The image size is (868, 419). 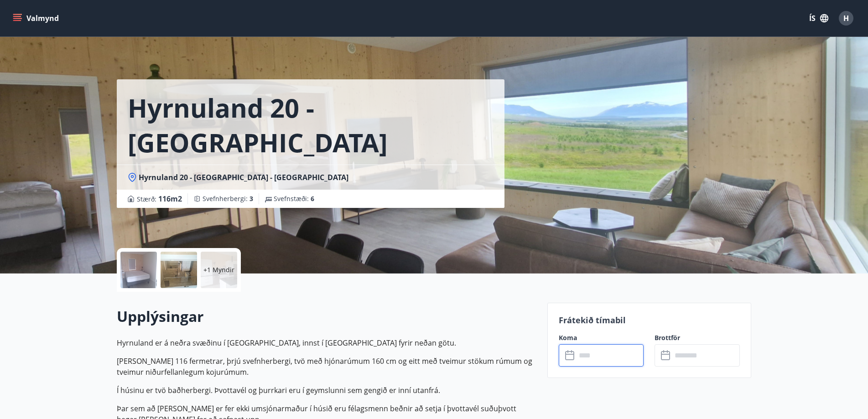 What do you see at coordinates (170, 199) in the screenshot?
I see `span: 116 m2` at bounding box center [170, 199].